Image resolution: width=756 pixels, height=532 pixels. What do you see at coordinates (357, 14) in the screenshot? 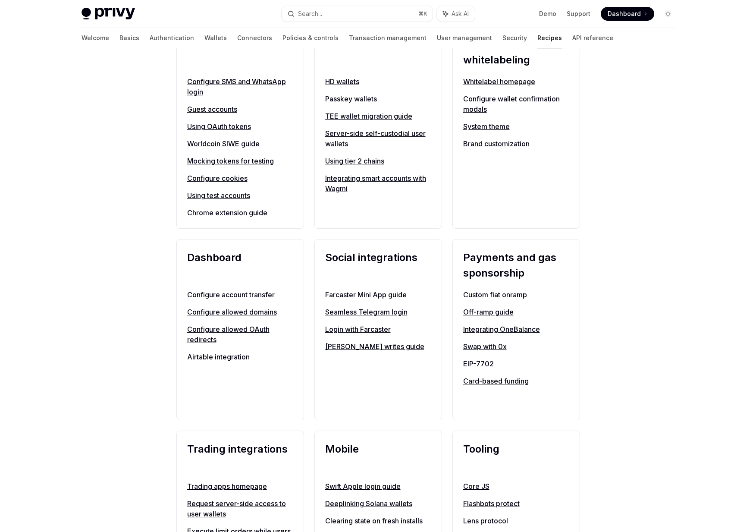
I see `button: Search...⌘K` at bounding box center [357, 14].